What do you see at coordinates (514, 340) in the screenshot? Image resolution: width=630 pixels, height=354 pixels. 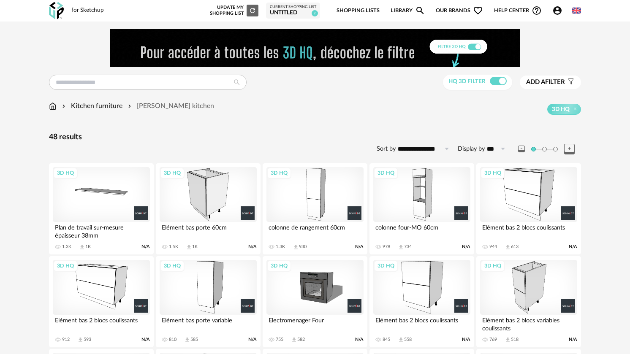 I see `div: 518` at bounding box center [514, 340].